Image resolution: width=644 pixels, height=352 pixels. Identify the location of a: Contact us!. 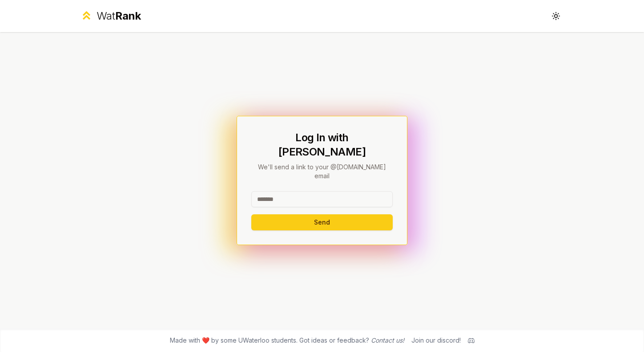
(387, 340).